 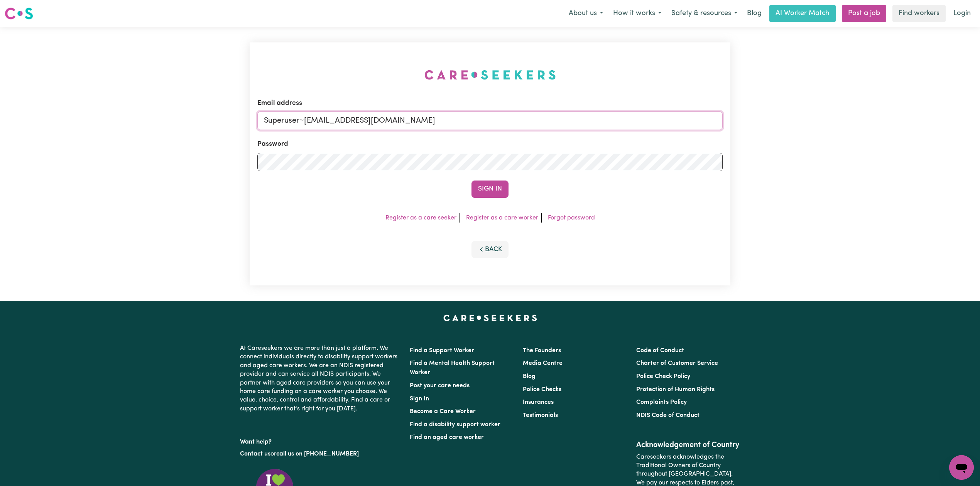 I want to click on label: Email address, so click(x=280, y=104).